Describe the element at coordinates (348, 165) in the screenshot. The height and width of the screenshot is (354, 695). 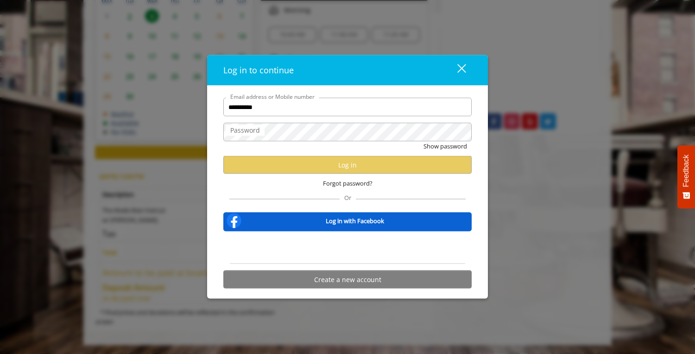
I see `button: Log in` at that location.